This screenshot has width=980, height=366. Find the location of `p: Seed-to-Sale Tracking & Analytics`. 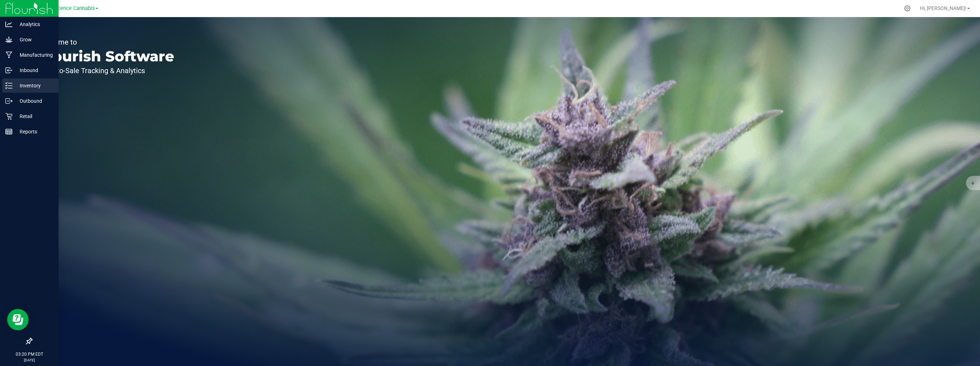

p: Seed-to-Sale Tracking & Analytics is located at coordinates (106, 71).